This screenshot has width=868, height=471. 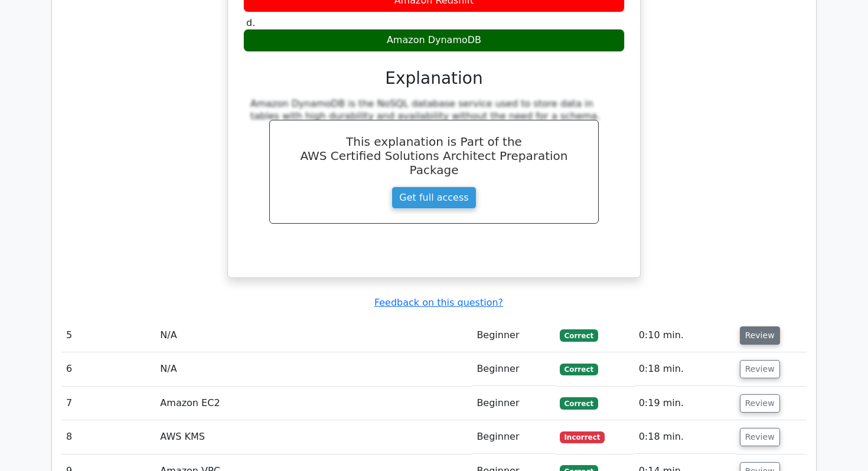 I want to click on a: Feedback on this question?, so click(x=439, y=302).